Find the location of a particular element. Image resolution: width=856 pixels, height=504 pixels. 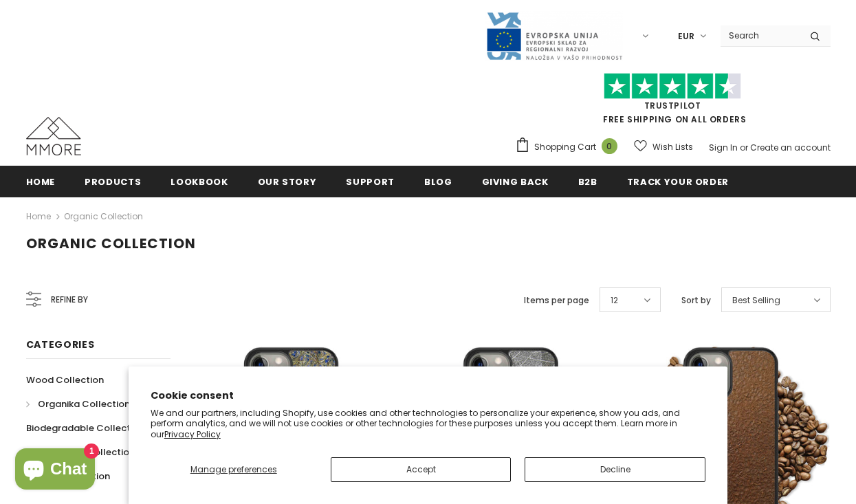

span: Lookbook is located at coordinates (199, 182).